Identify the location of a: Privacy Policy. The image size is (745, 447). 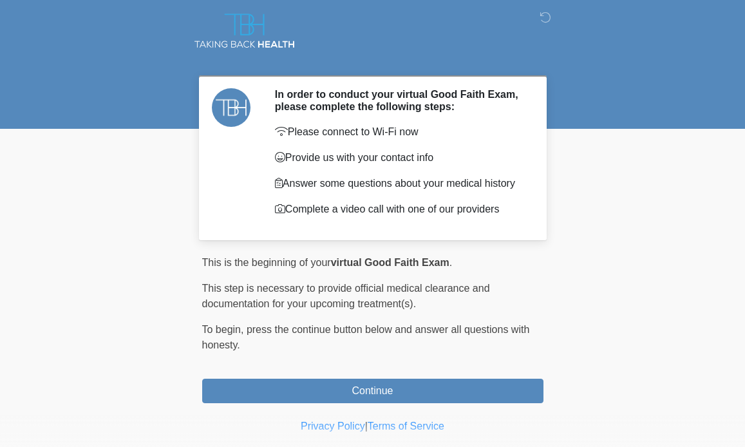
(333, 425).